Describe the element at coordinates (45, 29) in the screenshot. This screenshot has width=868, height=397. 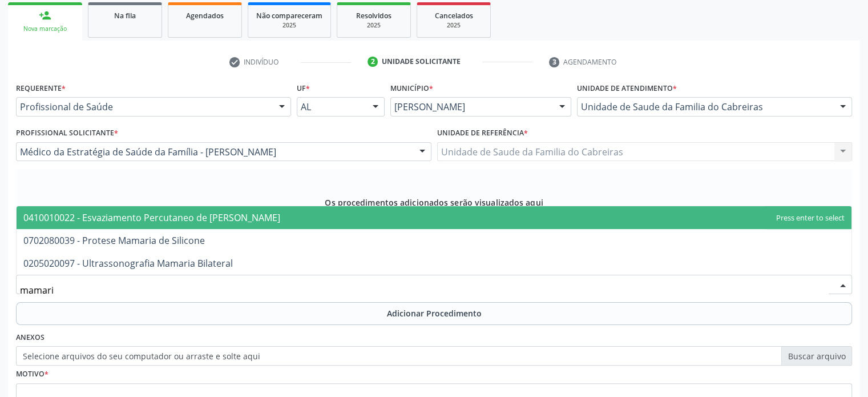
I see `div: Nova marcação` at that location.